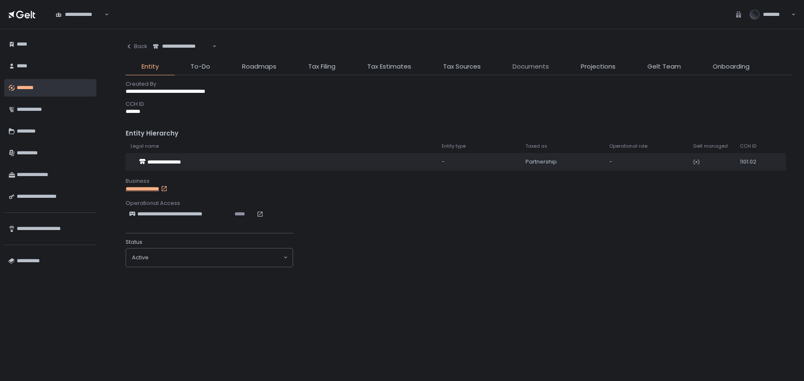 The height and width of the screenshot is (381, 804). I want to click on span: Onboarding, so click(731, 67).